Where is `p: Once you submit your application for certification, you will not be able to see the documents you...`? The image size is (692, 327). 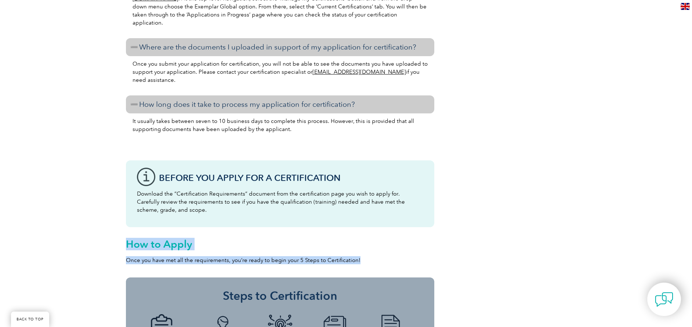
p: Once you submit your application for certification, you will not be able to see the documents you... is located at coordinates (280, 72).